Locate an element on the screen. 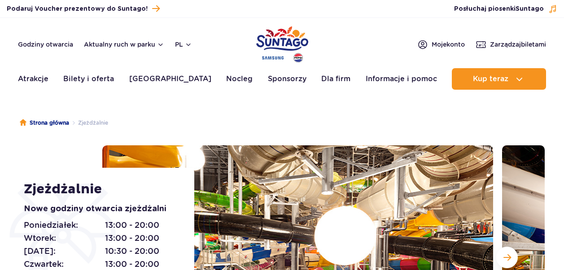 This screenshot has width=564, height=270. span: Suntago is located at coordinates (530, 9).